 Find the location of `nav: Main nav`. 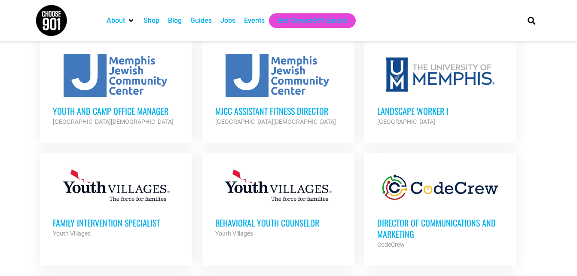

nav: Main nav is located at coordinates (308, 21).